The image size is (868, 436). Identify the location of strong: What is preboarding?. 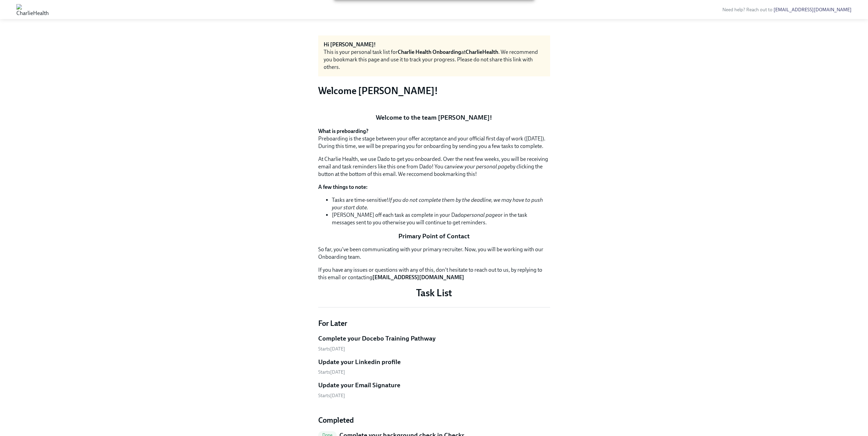
(343, 131).